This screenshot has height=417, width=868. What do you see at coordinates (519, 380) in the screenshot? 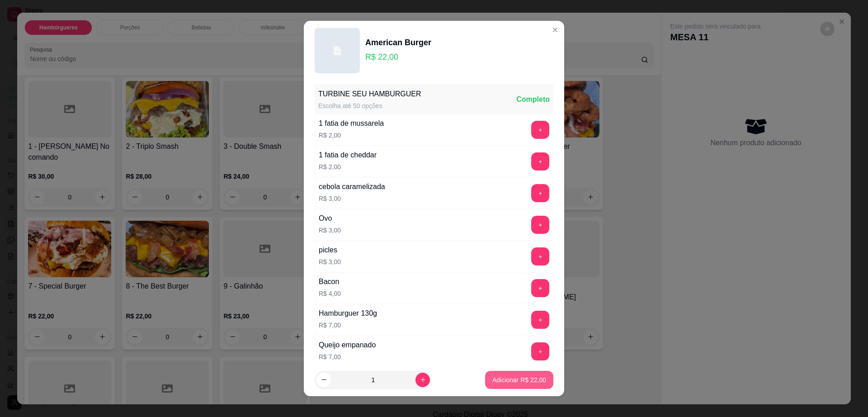
I see `button: Adicionar R$ 22,00` at bounding box center [519, 380].